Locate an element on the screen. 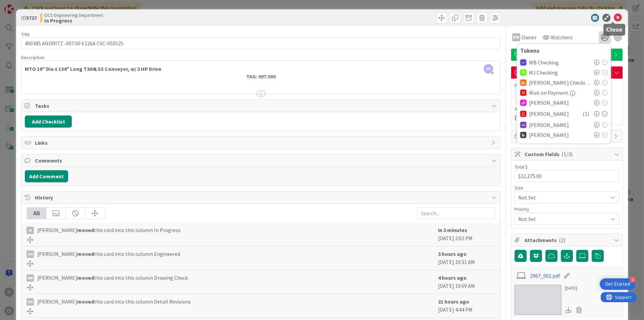 Image resolution: width=644 pixels, height=320 pixels. span: Actual Dates is located at coordinates (567, 109).